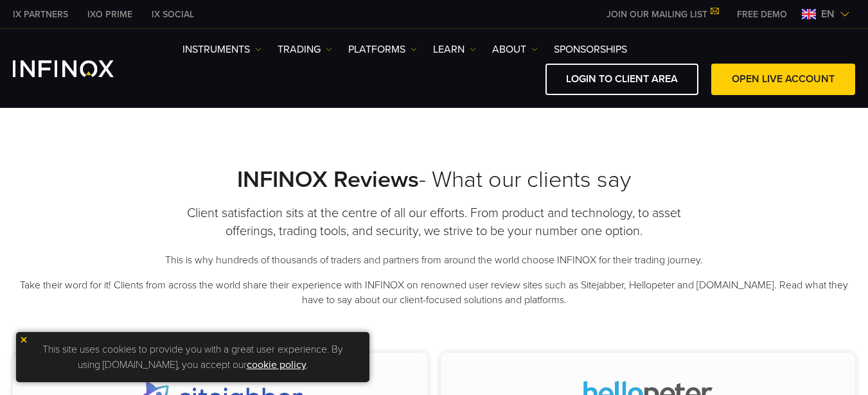 The width and height of the screenshot is (868, 395). What do you see at coordinates (78, 69) in the screenshot?
I see `a: INFINOX Logo` at bounding box center [78, 69].